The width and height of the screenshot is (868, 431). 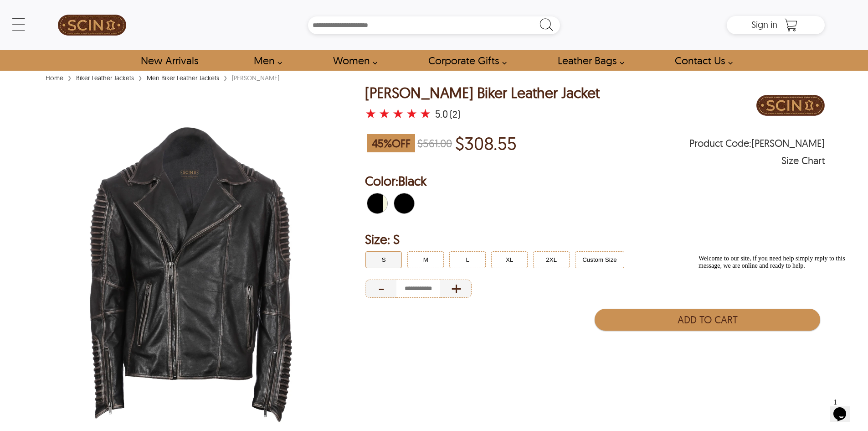 I want to click on h2: Selected Color: by Black, so click(x=595, y=181).